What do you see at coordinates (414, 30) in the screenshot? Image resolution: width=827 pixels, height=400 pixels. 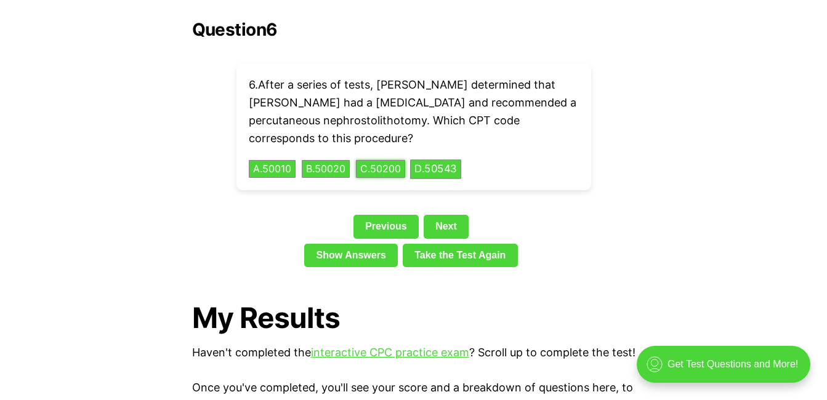 I see `h2: Question 6` at bounding box center [414, 30].